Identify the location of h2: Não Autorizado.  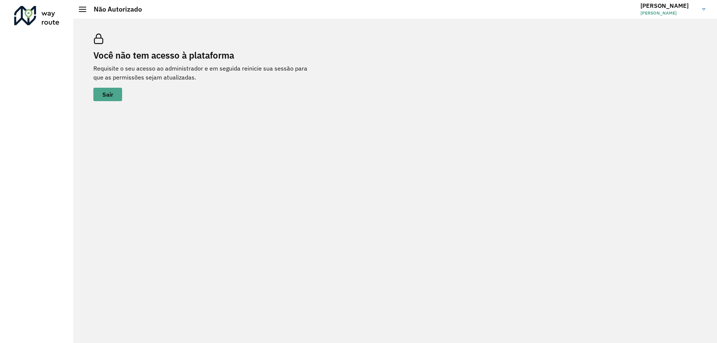
(114, 9).